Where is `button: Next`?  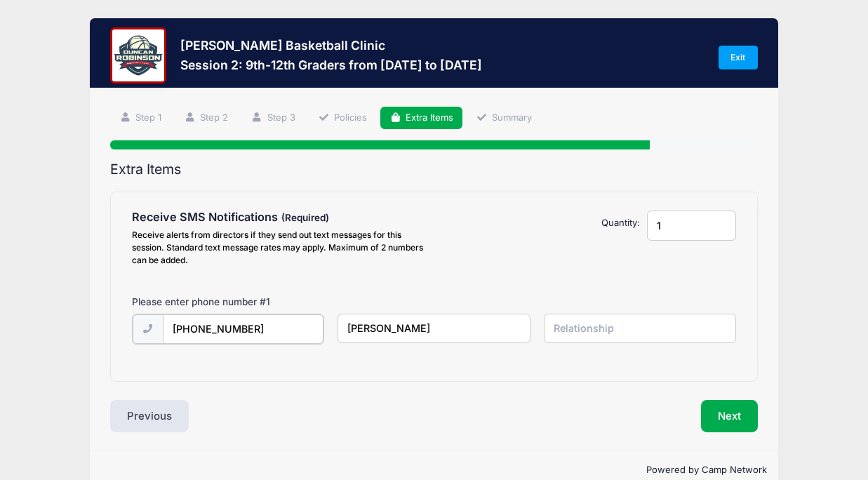
button: Next is located at coordinates (729, 416).